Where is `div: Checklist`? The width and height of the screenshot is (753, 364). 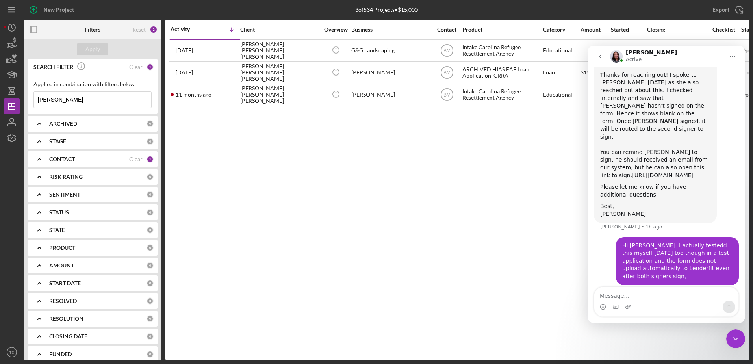
div: Checklist is located at coordinates (723, 30).